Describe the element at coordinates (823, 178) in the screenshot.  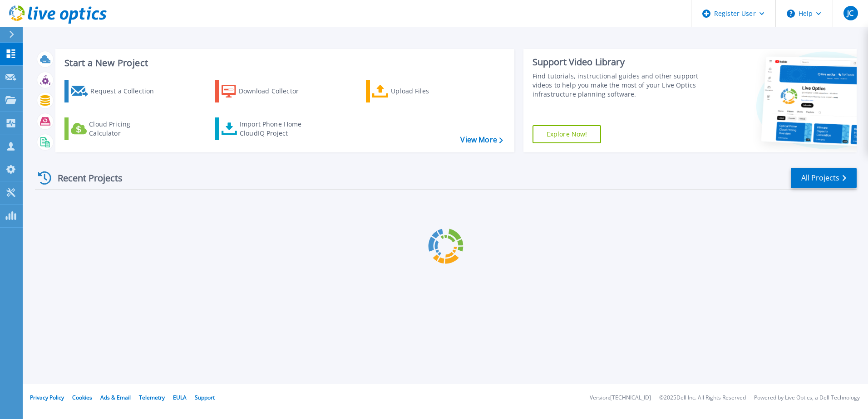
I see `a: All Projects` at that location.